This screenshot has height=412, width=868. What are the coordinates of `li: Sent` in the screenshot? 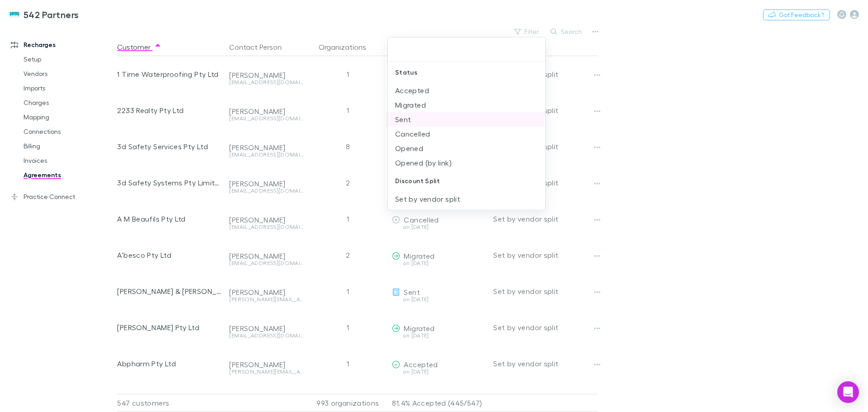 It's located at (466, 119).